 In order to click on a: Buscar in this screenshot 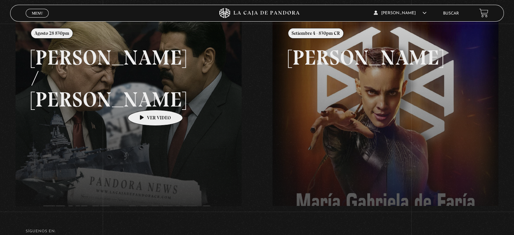, I will do `click(451, 14)`.